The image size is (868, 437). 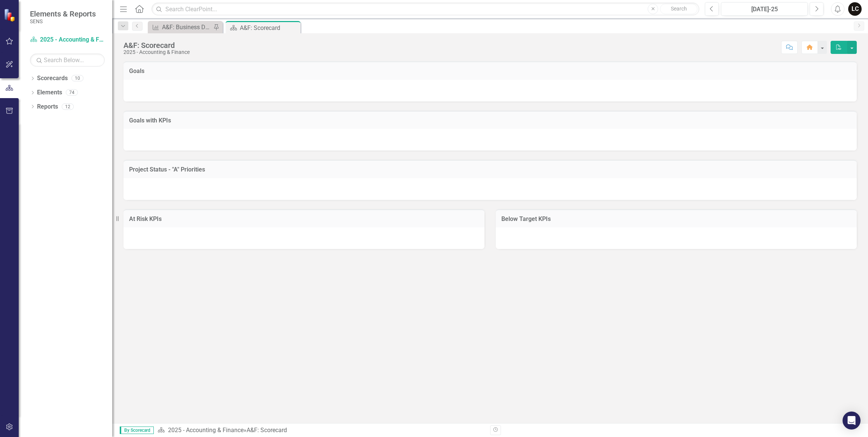 I want to click on input: Search ClearPoint..., so click(x=425, y=9).